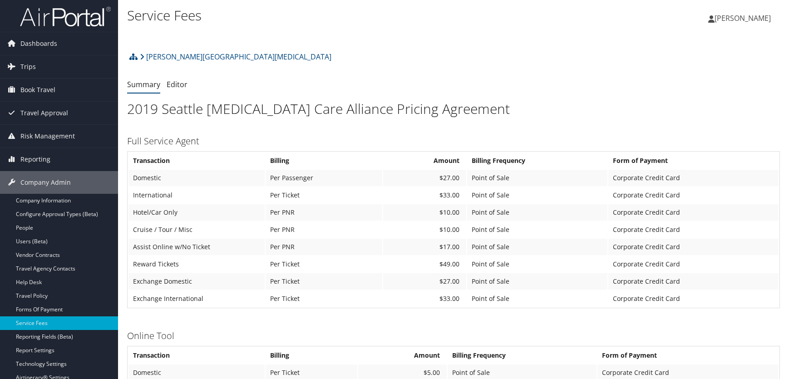  What do you see at coordinates (35, 159) in the screenshot?
I see `span: Reporting` at bounding box center [35, 159].